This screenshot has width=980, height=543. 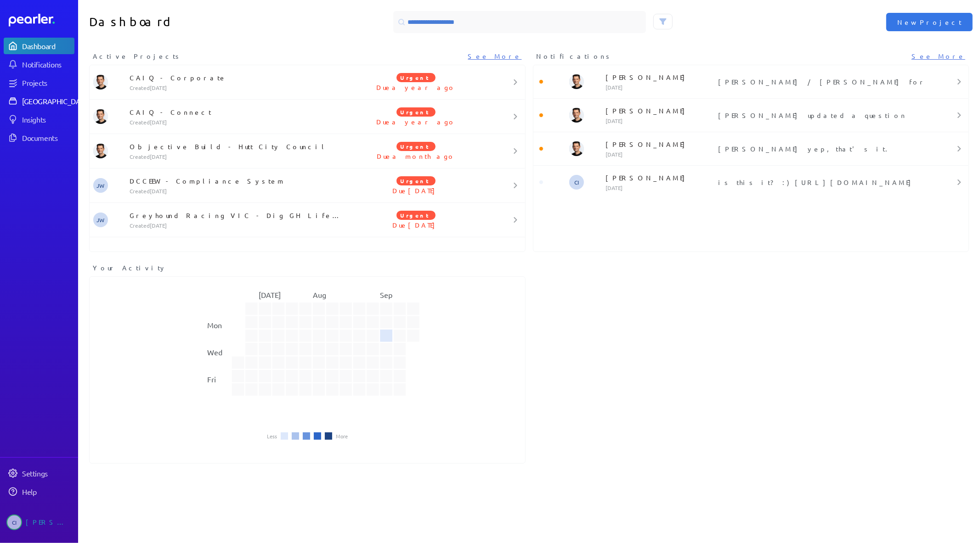 What do you see at coordinates (319, 295) in the screenshot?
I see `text: Aug` at bounding box center [319, 295].